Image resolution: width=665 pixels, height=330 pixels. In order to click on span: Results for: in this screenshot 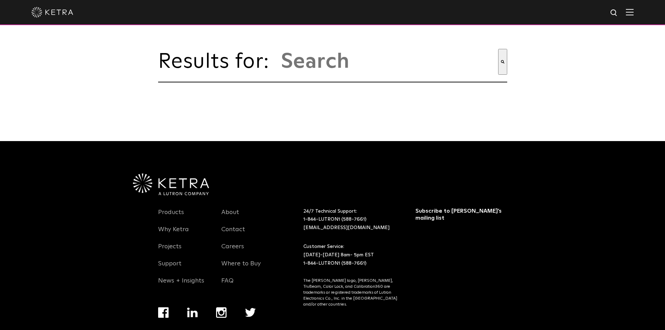, I will do `click(217, 62)`.